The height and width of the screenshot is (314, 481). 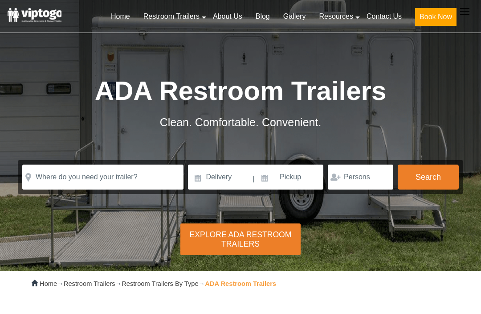 I want to click on input: Pickup, so click(x=289, y=177).